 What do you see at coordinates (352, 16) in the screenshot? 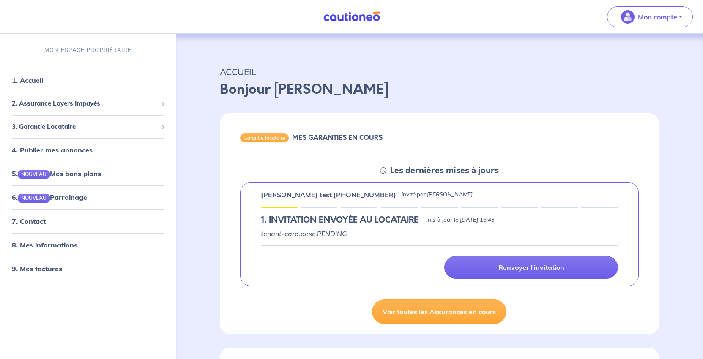
I see `img: Cautioneo` at bounding box center [352, 16].